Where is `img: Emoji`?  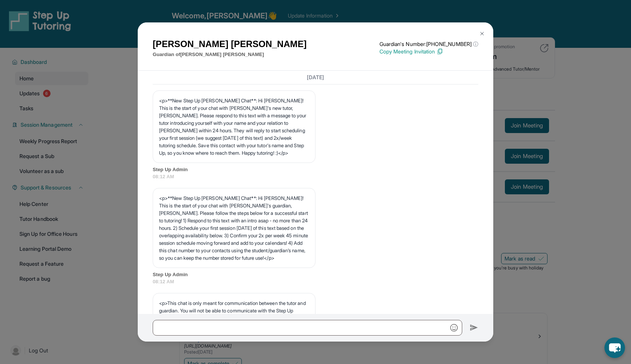
img: Emoji is located at coordinates (454, 328).